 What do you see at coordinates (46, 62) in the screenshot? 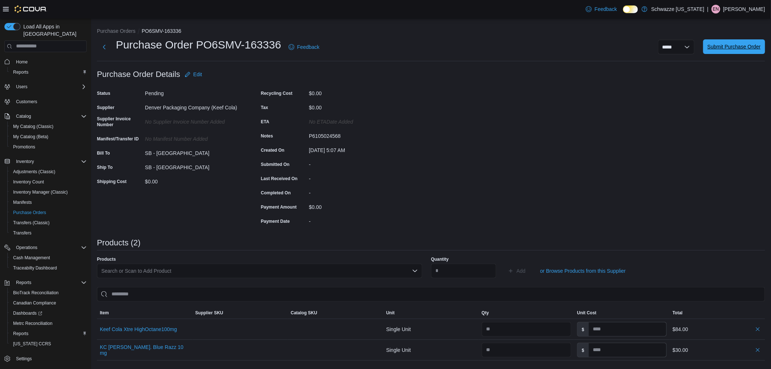
I see `button: Home` at bounding box center [46, 62].